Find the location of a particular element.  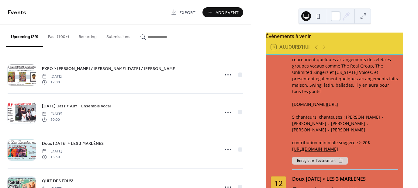

span: QUIZ DES FOUS! is located at coordinates (58, 181).